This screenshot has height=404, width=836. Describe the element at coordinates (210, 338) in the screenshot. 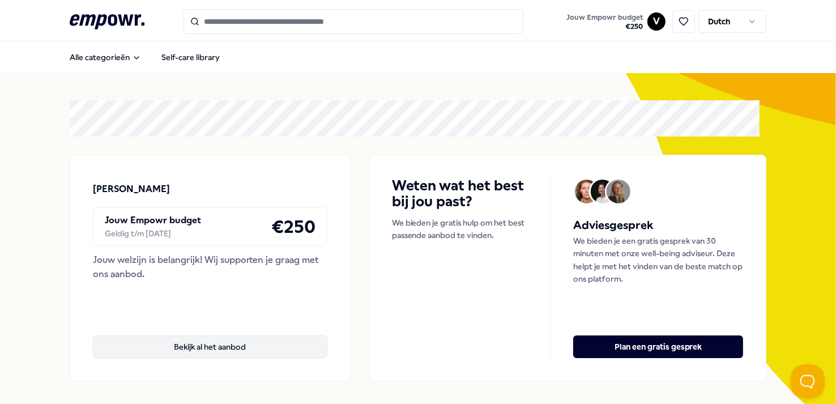

I see `a: Bekijk al het aanbod` at that location.